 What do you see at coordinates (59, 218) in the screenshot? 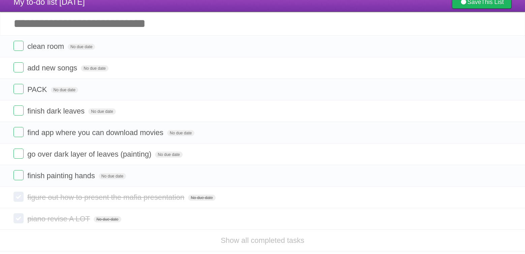
I see `span: piano revise A LOT` at bounding box center [59, 218].